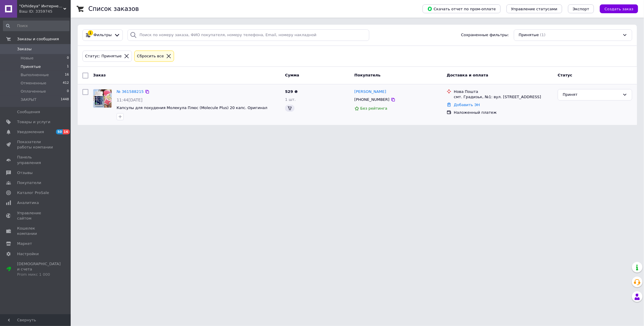 The height and width of the screenshot is (326, 644). What do you see at coordinates (467, 105) in the screenshot?
I see `a: Добавить ЭН` at bounding box center [467, 105].